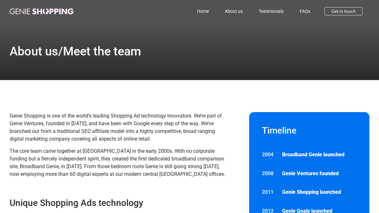 The image size is (379, 213). Describe the element at coordinates (305, 11) in the screenshot. I see `a: FAQs` at that location.